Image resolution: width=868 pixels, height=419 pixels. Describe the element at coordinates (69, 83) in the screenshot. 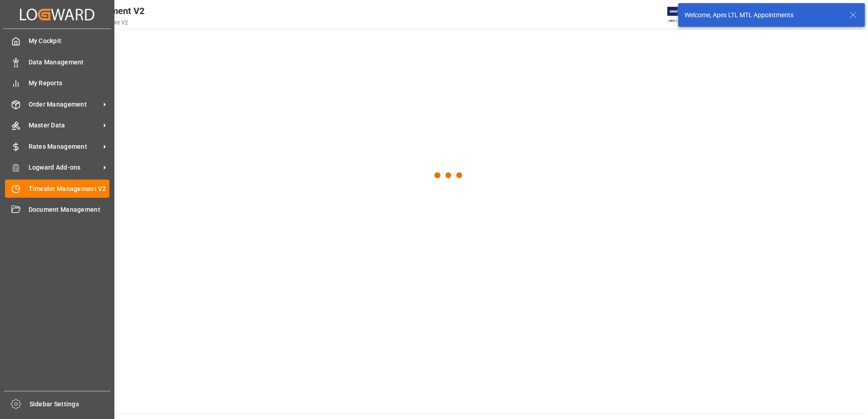

I see `span: My Reports` at that location.